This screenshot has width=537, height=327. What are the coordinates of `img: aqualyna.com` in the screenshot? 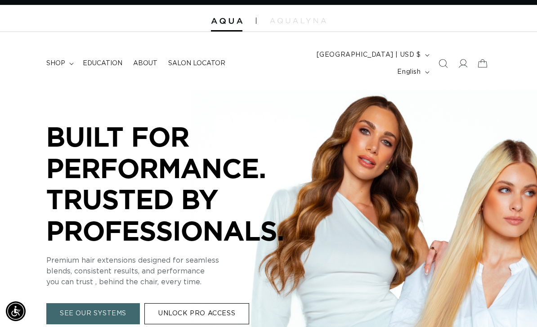 It's located at (298, 21).